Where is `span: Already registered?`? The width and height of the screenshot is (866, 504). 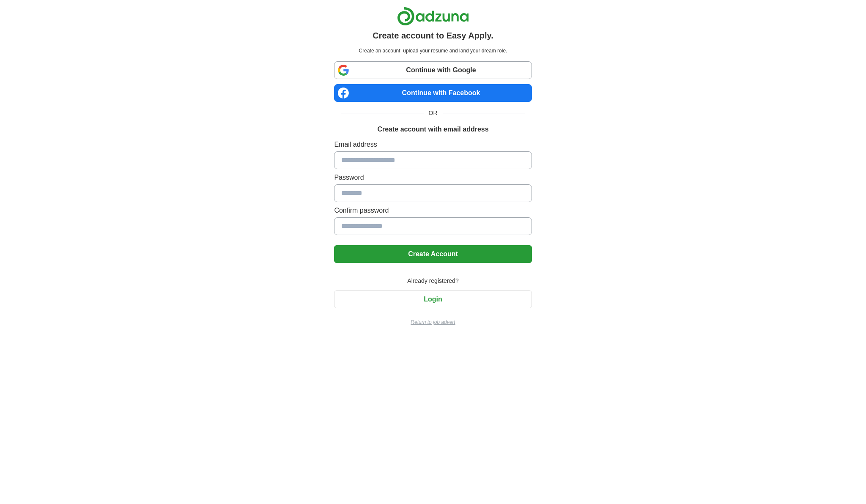 span: Already registered? is located at coordinates (433, 281).